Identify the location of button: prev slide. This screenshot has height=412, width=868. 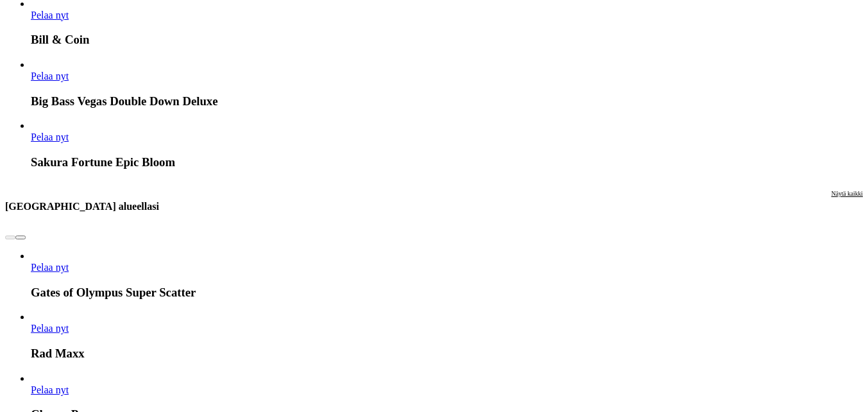
(10, 237).